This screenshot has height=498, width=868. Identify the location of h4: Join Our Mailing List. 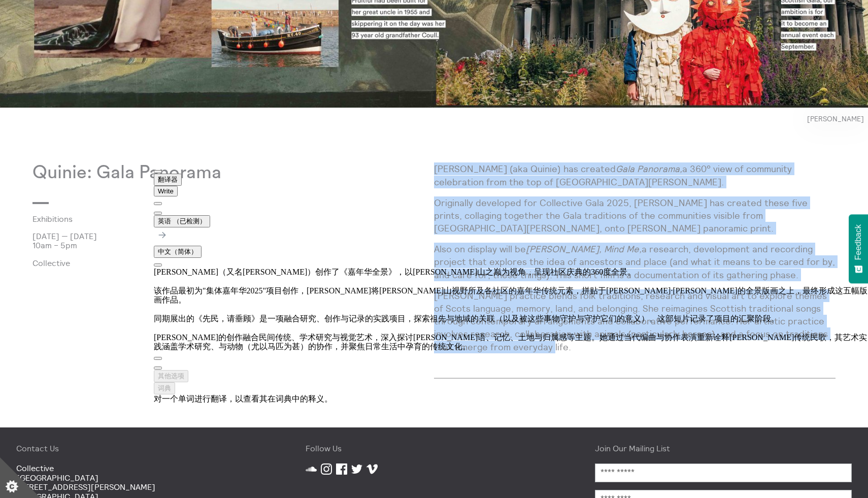
(723, 448).